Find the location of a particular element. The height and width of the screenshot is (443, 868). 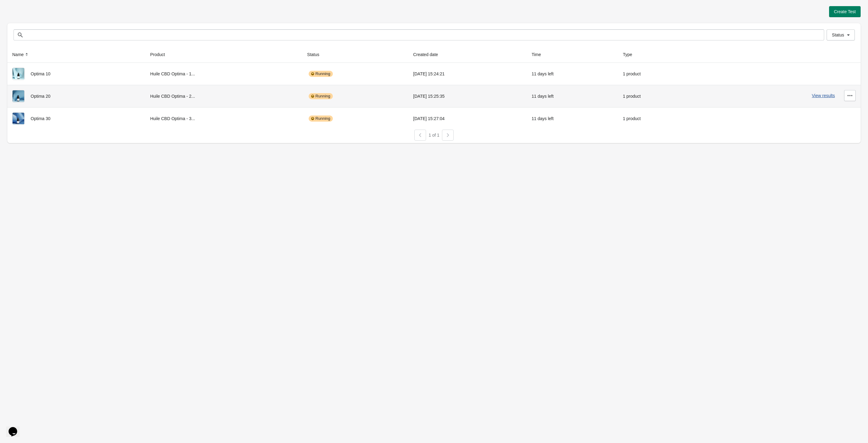

button: Time is located at coordinates (539, 55).